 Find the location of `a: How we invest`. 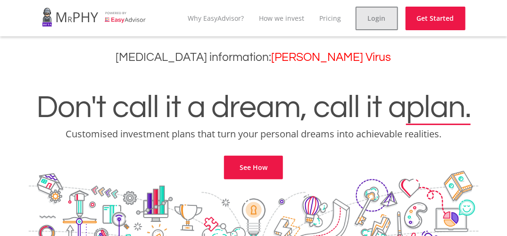

a: How we invest is located at coordinates (282, 18).